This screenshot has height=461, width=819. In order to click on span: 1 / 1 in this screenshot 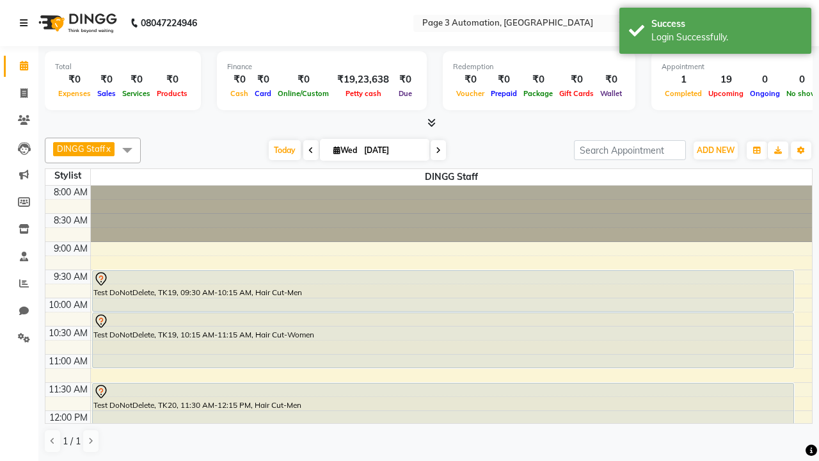, I will do `click(72, 441)`.